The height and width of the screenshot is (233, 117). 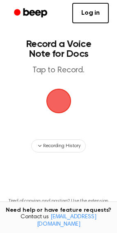 What do you see at coordinates (31, 13) in the screenshot?
I see `a: Beep` at bounding box center [31, 13].